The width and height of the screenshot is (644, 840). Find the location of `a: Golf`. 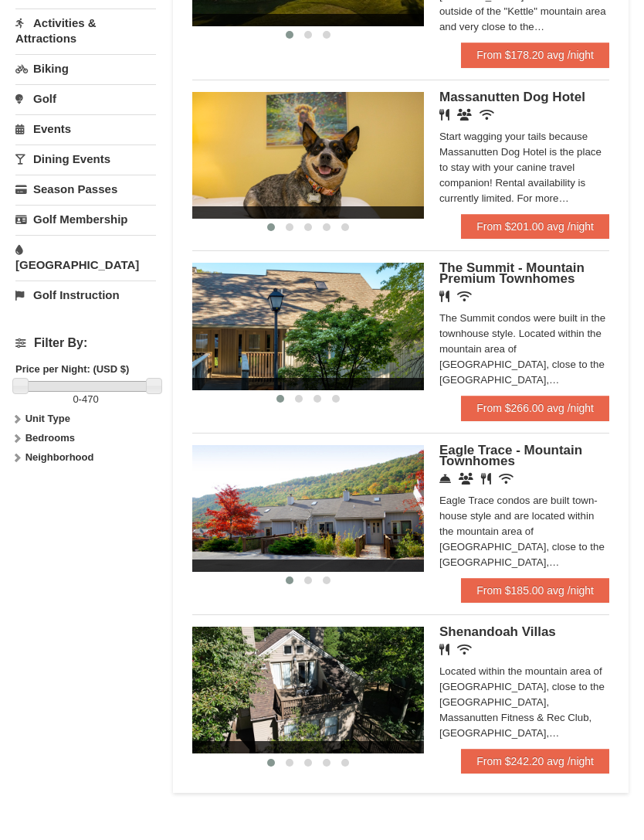

a: Golf is located at coordinates (85, 99).